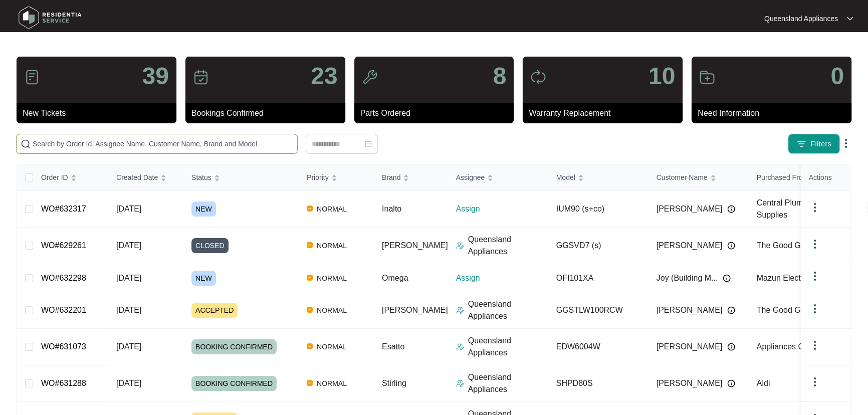  I want to click on span: Filters, so click(821, 144).